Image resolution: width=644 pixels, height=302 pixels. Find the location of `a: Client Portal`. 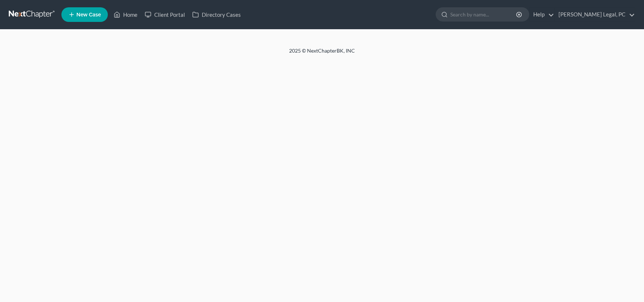

a: Client Portal is located at coordinates (165, 14).